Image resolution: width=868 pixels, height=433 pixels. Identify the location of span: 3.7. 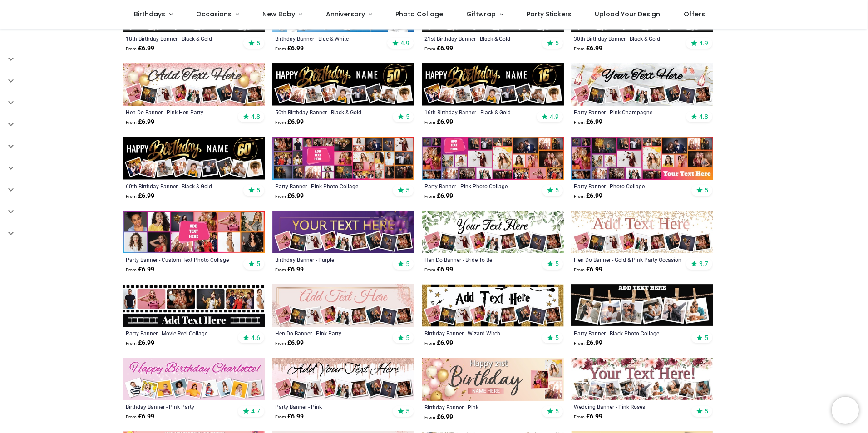
(703, 264).